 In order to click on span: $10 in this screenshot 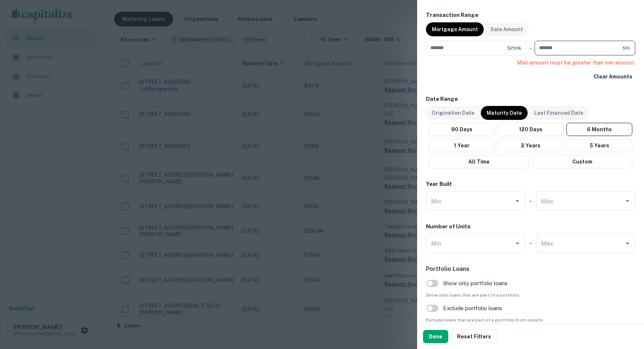, I will do `click(626, 48)`.